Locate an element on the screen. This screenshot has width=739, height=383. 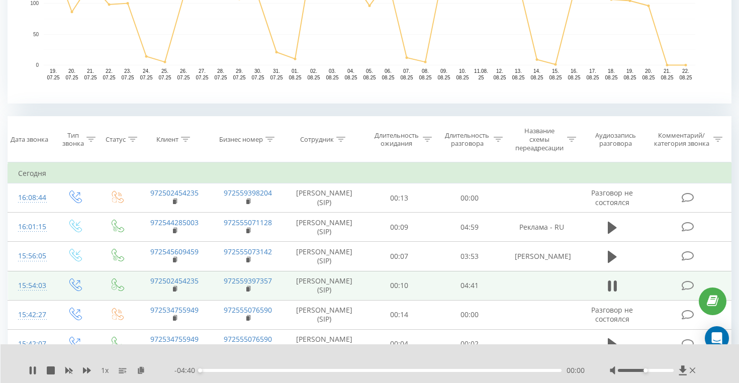
div: 16:08:44 is located at coordinates (30, 197).